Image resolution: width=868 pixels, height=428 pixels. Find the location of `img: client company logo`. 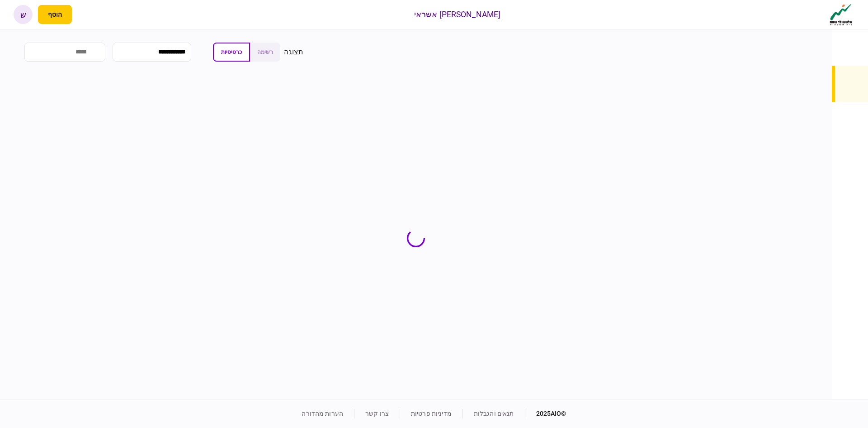

img: client company logo is located at coordinates (841, 15).